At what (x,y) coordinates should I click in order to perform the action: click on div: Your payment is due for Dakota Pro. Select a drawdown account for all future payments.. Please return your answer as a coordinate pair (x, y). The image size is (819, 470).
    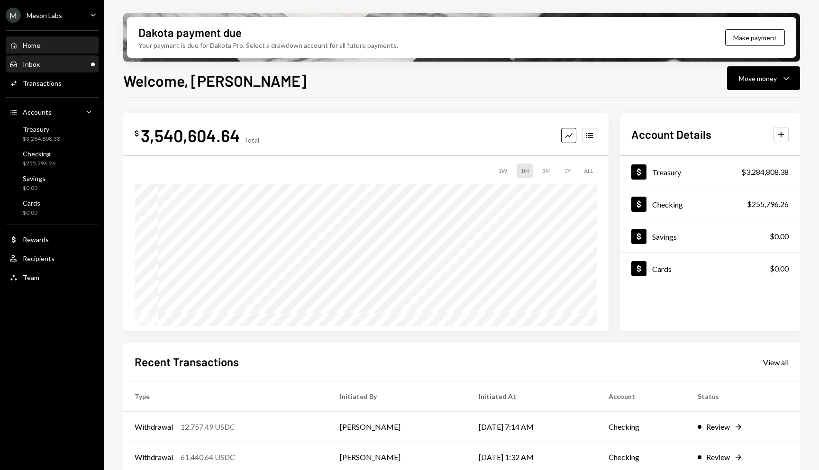
    Looking at the image, I should click on (268, 45).